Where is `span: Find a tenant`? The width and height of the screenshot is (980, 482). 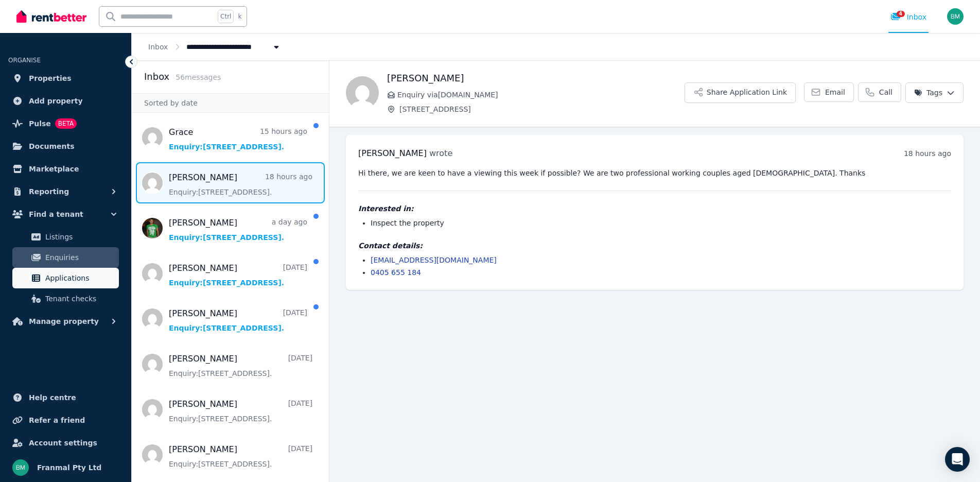 span: Find a tenant is located at coordinates (56, 214).